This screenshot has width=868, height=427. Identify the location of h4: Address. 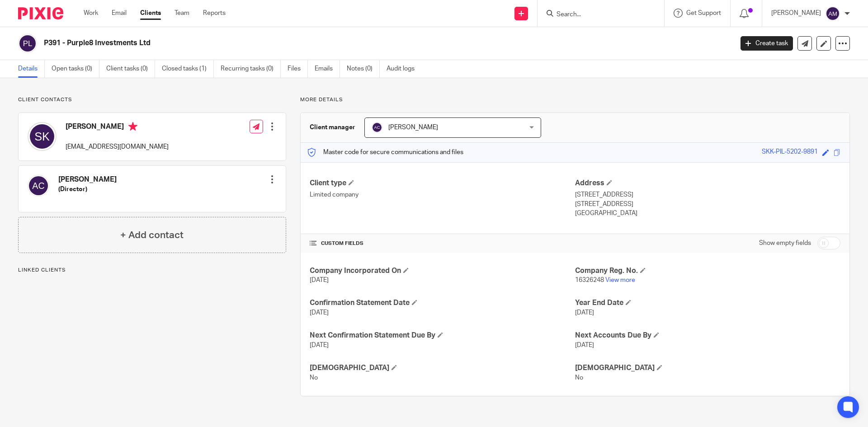
(707, 183).